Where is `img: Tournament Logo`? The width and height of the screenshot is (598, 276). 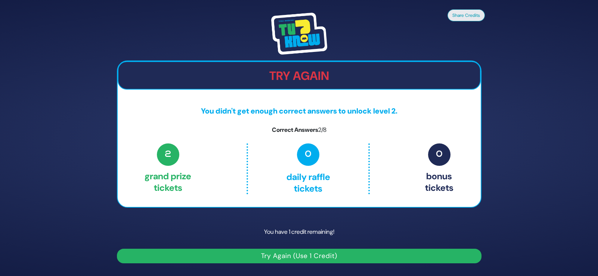
img: Tournament Logo is located at coordinates (299, 34).